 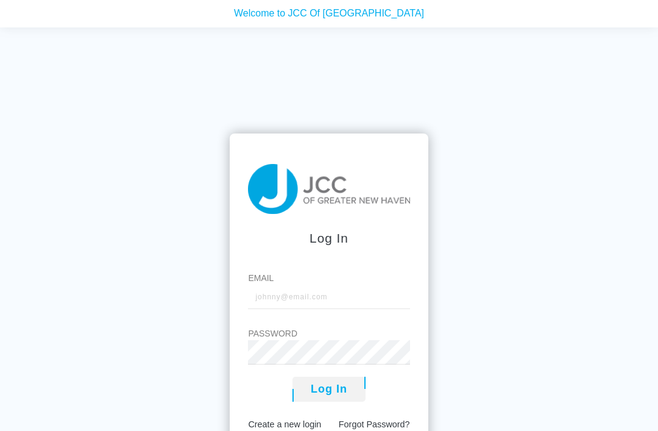 What do you see at coordinates (329, 389) in the screenshot?
I see `button: Log In` at bounding box center [329, 389].